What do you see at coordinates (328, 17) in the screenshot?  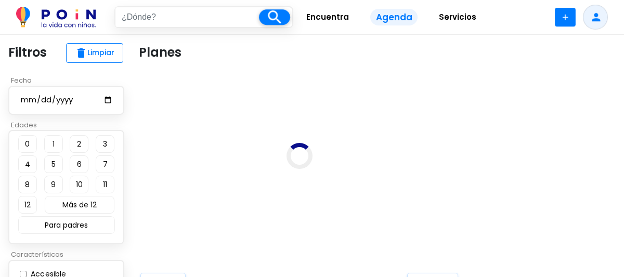 I see `a: Encuentra` at bounding box center [328, 17].